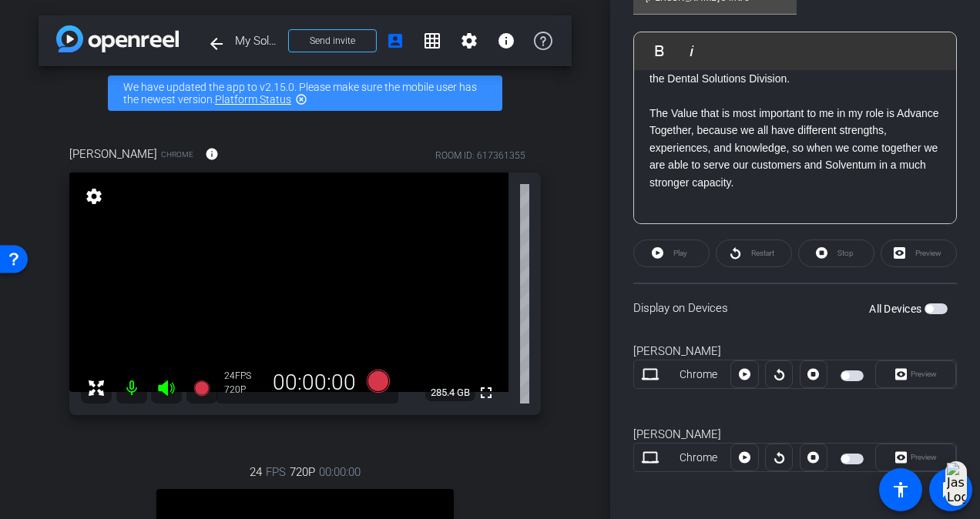  Describe the element at coordinates (332, 41) in the screenshot. I see `button: Send invite` at that location.